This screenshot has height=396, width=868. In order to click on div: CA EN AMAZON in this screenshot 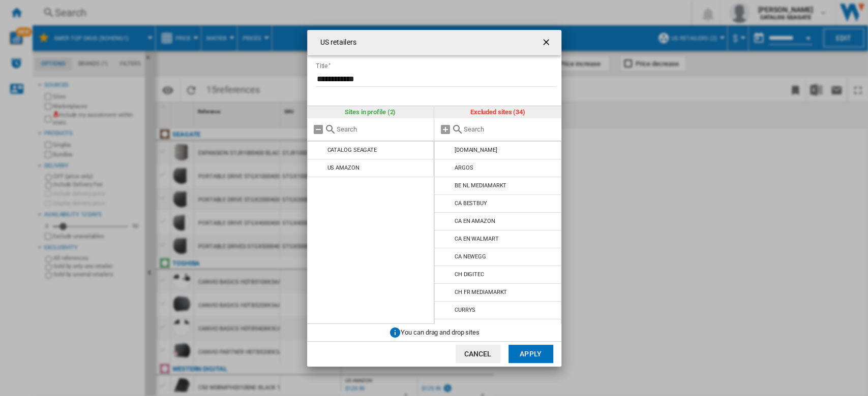, I will do `click(475, 221)`.